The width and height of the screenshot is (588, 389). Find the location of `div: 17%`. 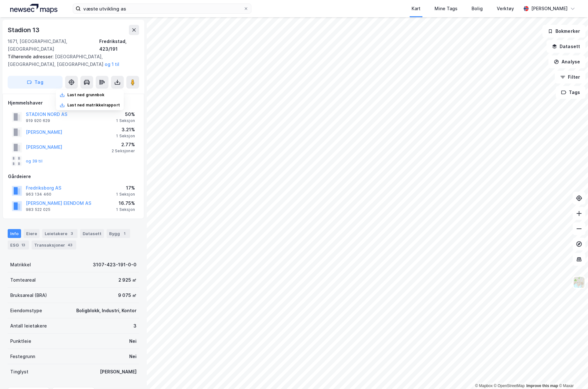

div: 17% is located at coordinates (125, 188).